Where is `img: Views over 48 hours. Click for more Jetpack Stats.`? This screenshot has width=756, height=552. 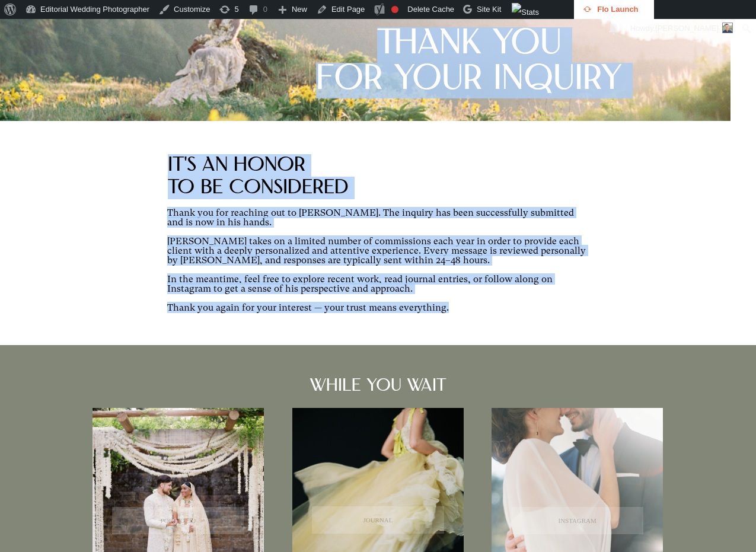 img: Views over 48 hours. Click for more Jetpack Stats. is located at coordinates (545, 10).